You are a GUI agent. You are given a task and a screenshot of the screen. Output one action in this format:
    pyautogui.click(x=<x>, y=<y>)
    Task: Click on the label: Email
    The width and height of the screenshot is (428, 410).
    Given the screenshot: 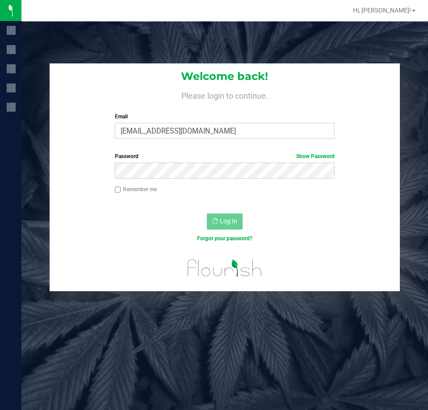 What is the action you would take?
    pyautogui.click(x=225, y=117)
    